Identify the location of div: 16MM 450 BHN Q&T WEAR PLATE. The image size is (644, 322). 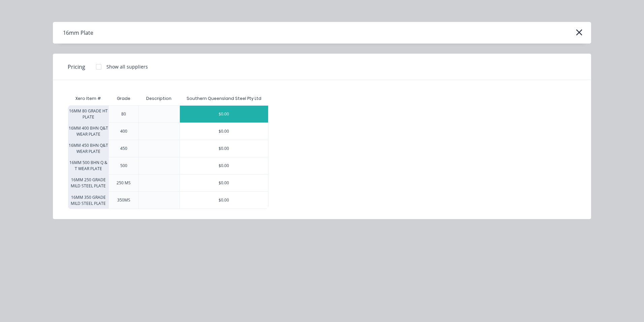
(88, 148).